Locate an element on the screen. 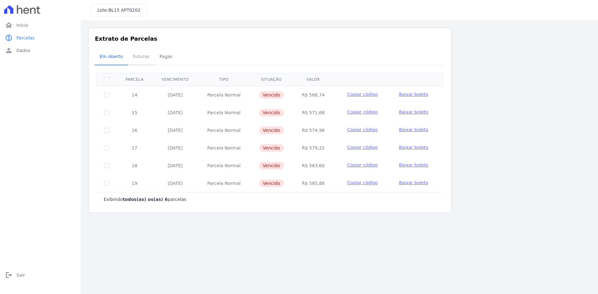 The image size is (598, 294). td: 17 is located at coordinates (135, 148).